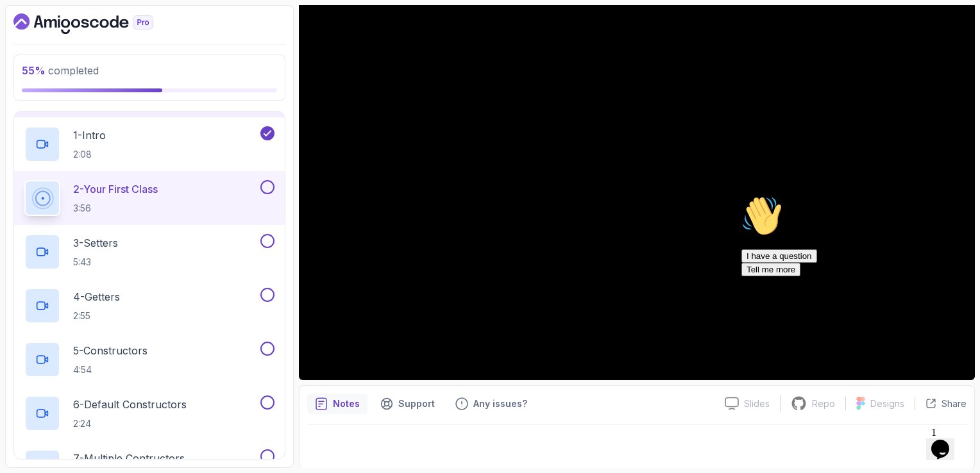 This screenshot has height=473, width=980. What do you see at coordinates (500, 404) in the screenshot?
I see `p: Any issues?` at bounding box center [500, 404].